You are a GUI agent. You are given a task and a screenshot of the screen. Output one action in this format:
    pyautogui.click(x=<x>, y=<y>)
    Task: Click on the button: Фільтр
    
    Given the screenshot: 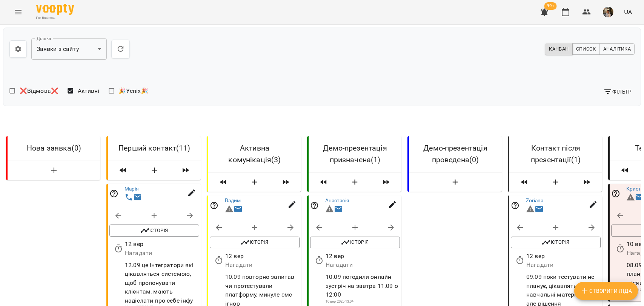 What is the action you would take?
    pyautogui.click(x=617, y=92)
    